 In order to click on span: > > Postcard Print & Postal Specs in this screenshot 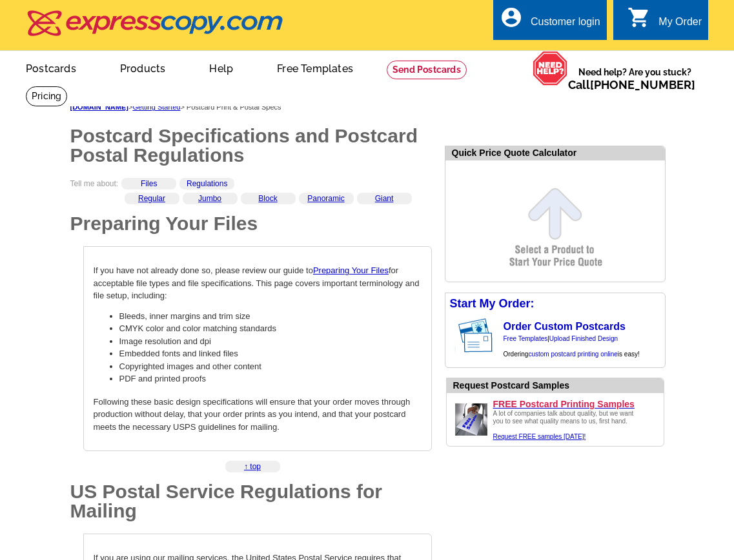, I will do `click(176, 107)`.